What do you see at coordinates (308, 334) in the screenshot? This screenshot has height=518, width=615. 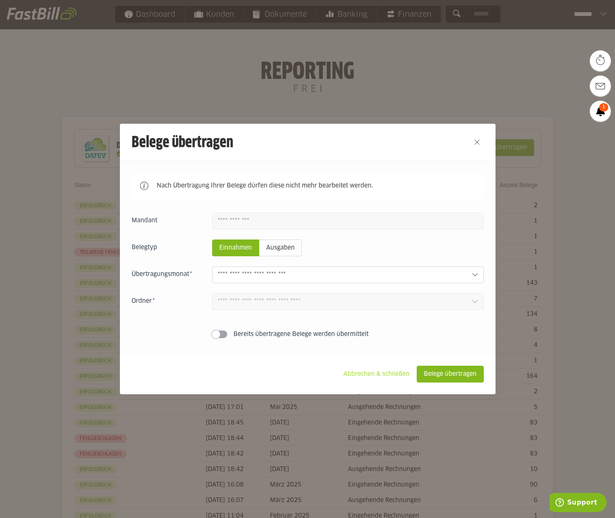 I see `sl-switch: Bereits übertragene Belege werden übermittelt` at bounding box center [308, 334].